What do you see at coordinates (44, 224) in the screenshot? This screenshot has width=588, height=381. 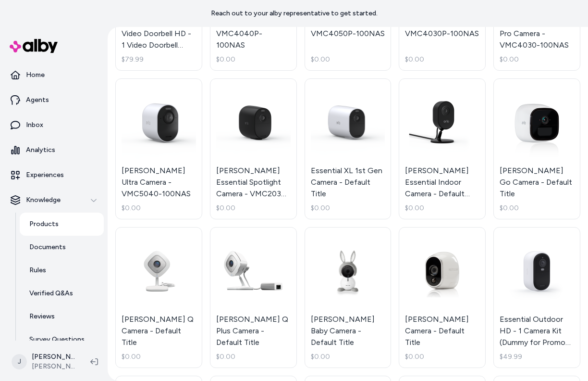 I see `p: Products` at bounding box center [44, 224].